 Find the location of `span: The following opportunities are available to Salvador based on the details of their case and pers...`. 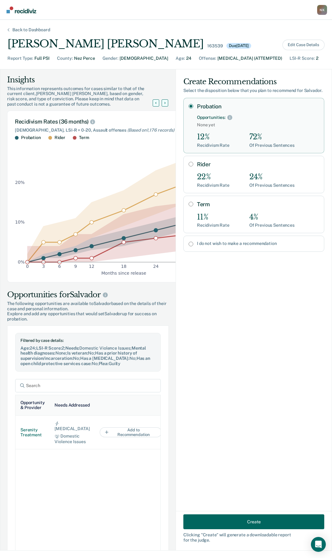

span: The following opportunities are available to Salvador based on the details of their case and pers... is located at coordinates (88, 306).